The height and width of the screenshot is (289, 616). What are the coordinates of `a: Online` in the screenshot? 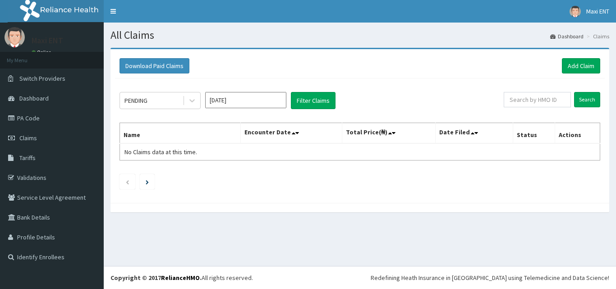 It's located at (42, 52).